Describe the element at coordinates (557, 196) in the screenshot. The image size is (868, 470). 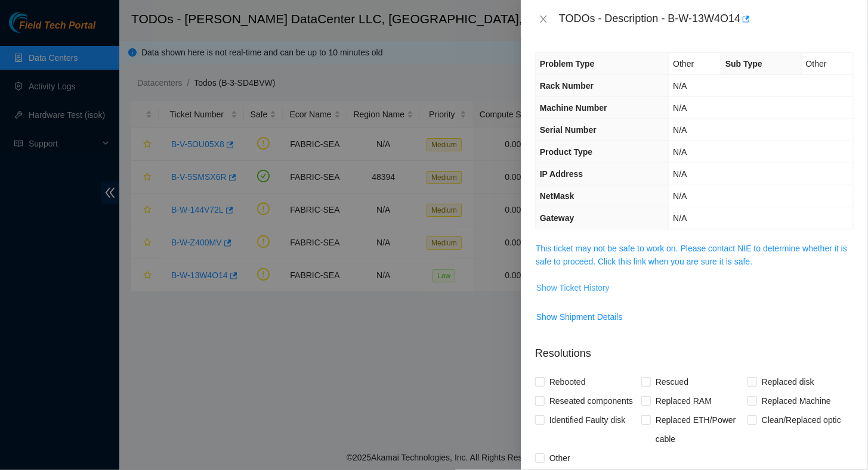
I see `span: NetMask` at that location.